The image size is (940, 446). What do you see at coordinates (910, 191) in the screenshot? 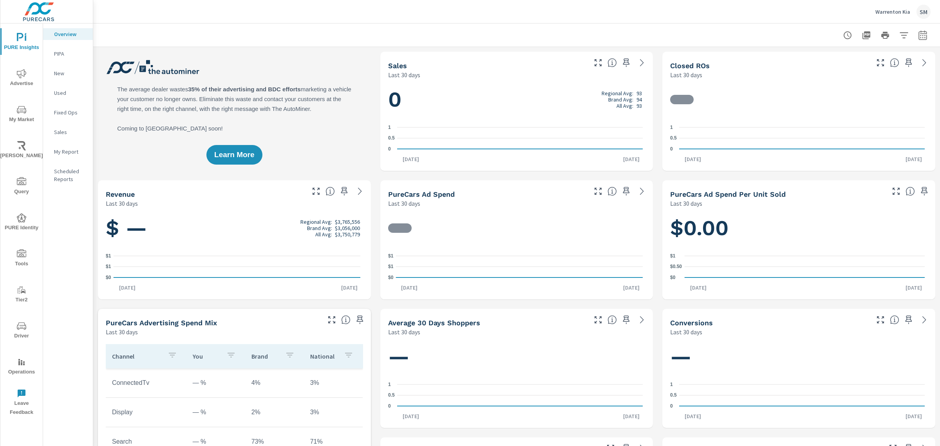
I see `span: Average cost of advertising per each vehicle sold at the dealer over the selected date range. The...` at bounding box center [910, 191].